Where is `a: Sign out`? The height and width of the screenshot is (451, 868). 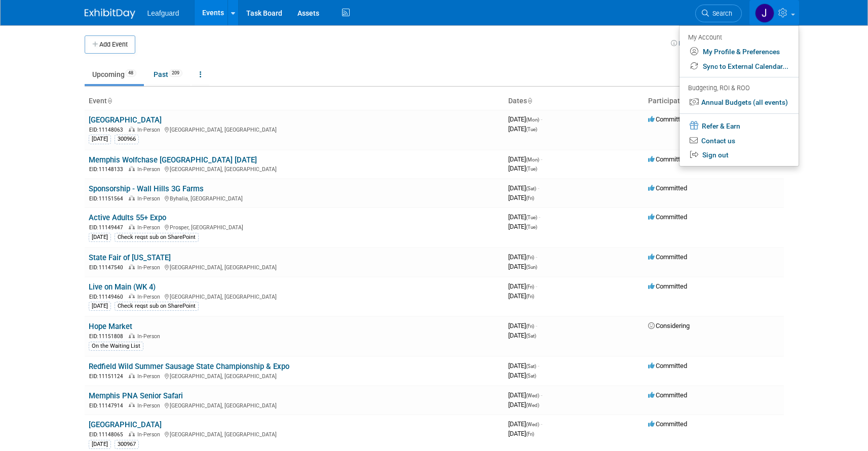 a: Sign out is located at coordinates (739, 155).